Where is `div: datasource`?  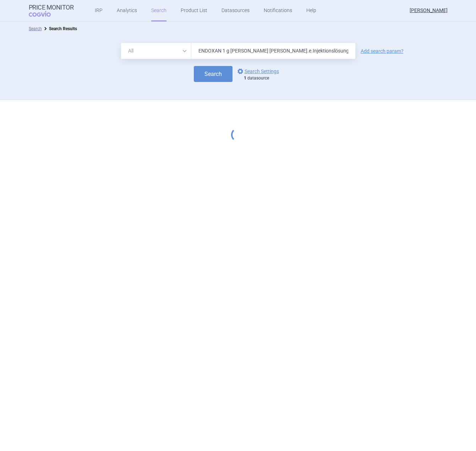 div: datasource is located at coordinates (263, 79).